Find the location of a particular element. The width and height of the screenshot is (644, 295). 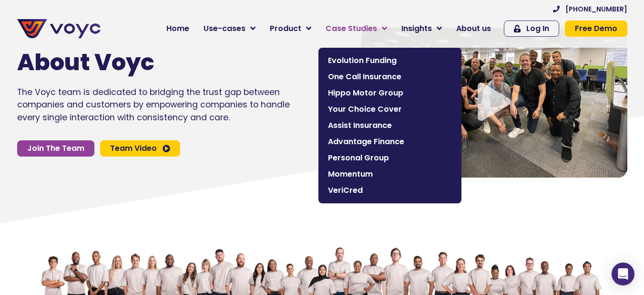

a: Your Choice Cover is located at coordinates (390, 109).